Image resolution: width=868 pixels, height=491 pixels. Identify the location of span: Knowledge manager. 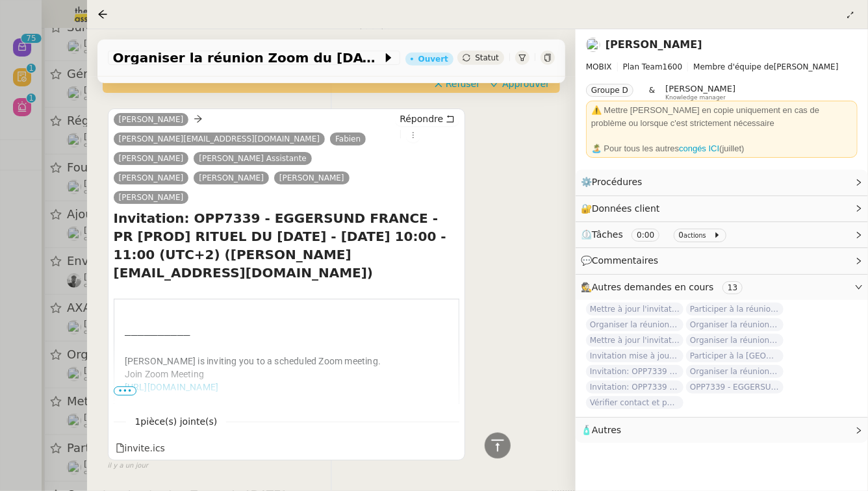
(695, 97).